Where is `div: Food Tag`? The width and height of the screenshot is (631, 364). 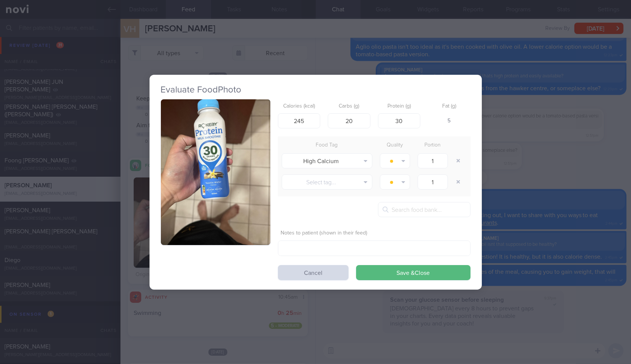
div: Food Tag is located at coordinates (327, 145).